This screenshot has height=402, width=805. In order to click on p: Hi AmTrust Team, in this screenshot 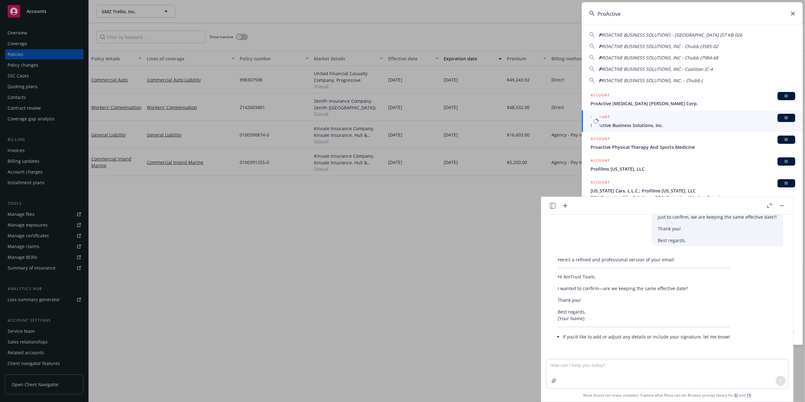, I will do `click(644, 276)`.